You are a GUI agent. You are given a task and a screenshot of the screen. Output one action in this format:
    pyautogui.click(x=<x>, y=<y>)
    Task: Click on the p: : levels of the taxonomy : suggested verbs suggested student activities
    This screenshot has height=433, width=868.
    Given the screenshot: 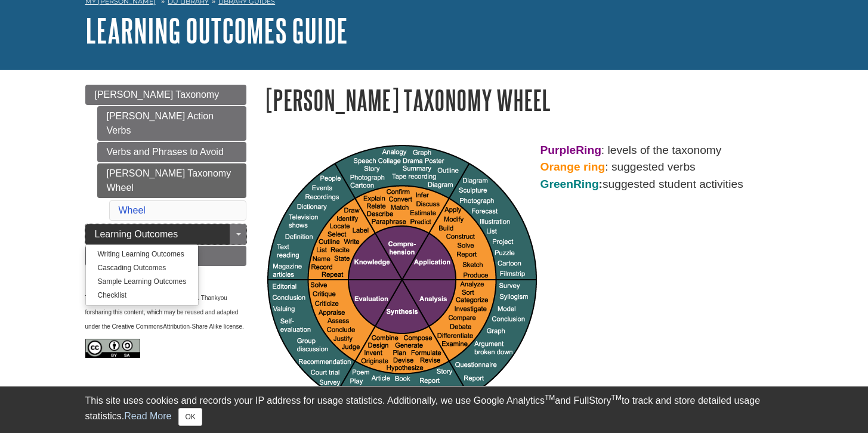 What is the action you would take?
    pyautogui.click(x=523, y=167)
    